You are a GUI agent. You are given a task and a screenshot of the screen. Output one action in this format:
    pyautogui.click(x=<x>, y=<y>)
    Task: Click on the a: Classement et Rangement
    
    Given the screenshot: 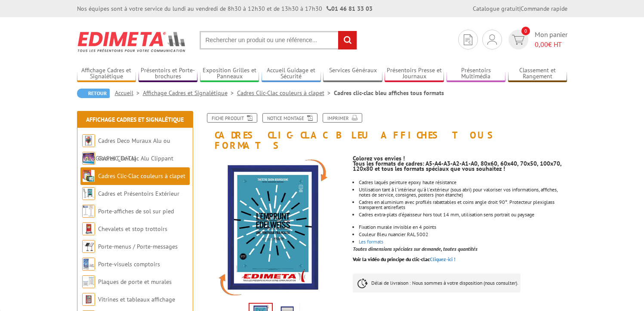 What is the action you would take?
    pyautogui.click(x=538, y=74)
    